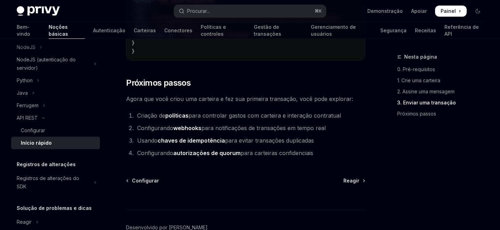  Describe the element at coordinates (109, 30) in the screenshot. I see `font: Autenticação` at that location.